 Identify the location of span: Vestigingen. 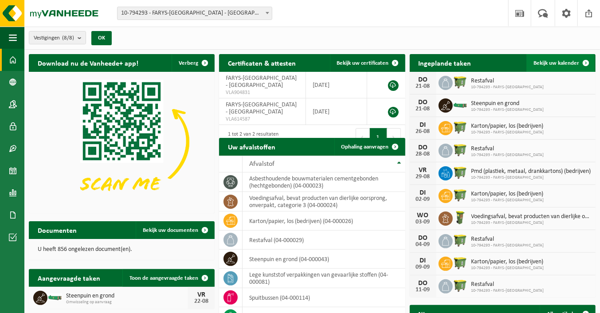
(54, 38).